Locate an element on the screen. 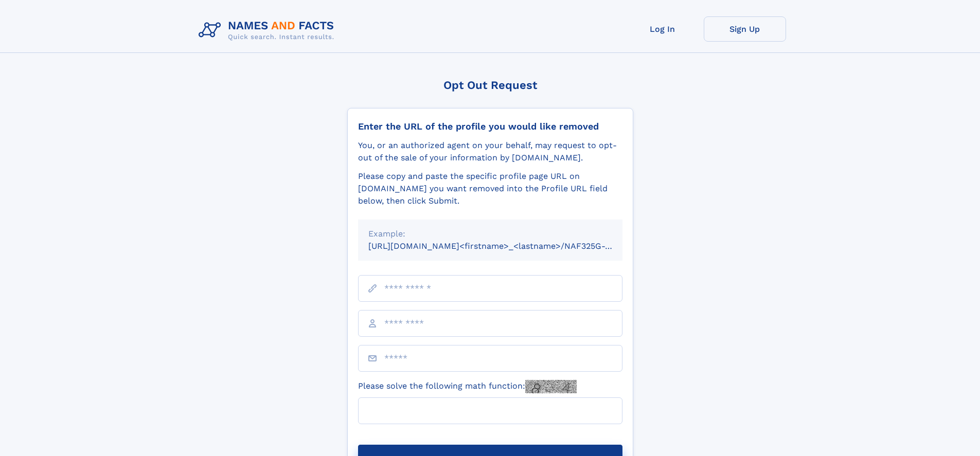  div: Enter the URL of the profile you would like removed is located at coordinates (490, 126).